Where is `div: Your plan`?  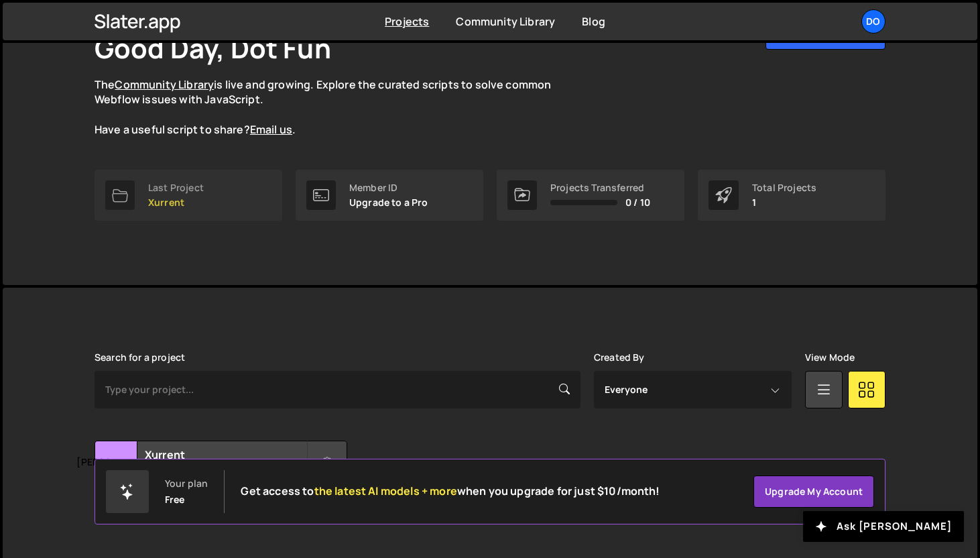 div: Your plan is located at coordinates (186, 484).